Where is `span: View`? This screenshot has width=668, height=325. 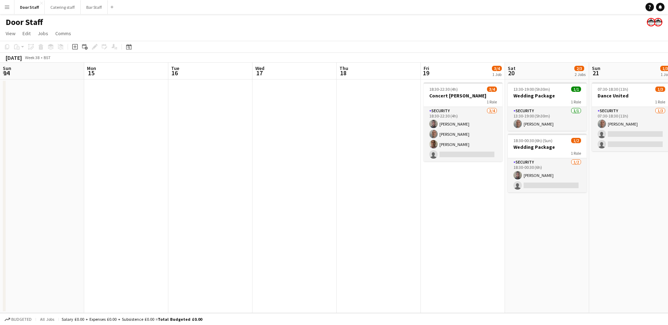
span: View is located at coordinates (11, 33).